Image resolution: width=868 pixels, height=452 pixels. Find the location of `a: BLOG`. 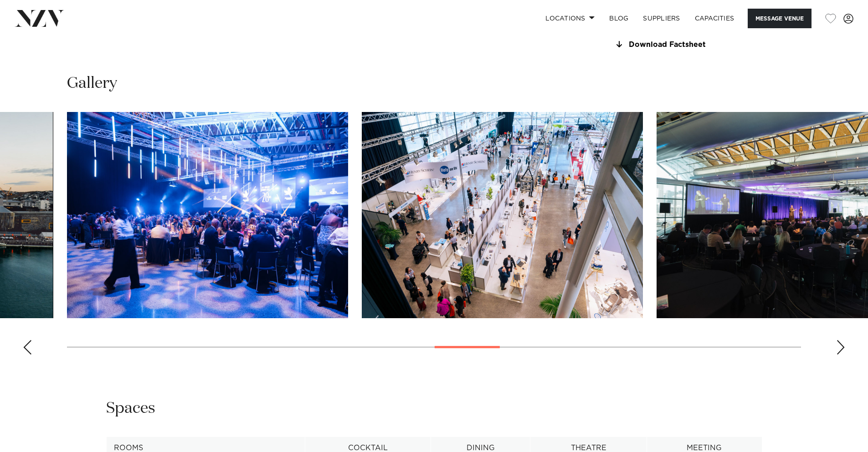

a: BLOG is located at coordinates (619, 18).